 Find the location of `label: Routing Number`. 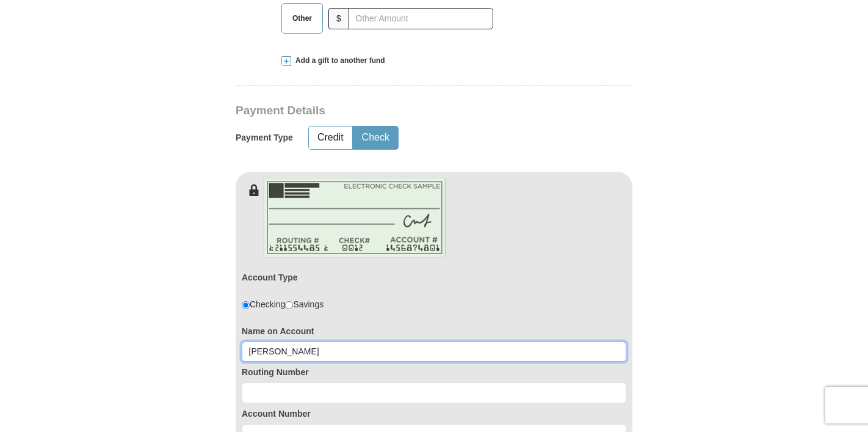

label: Routing Number is located at coordinates (434, 372).